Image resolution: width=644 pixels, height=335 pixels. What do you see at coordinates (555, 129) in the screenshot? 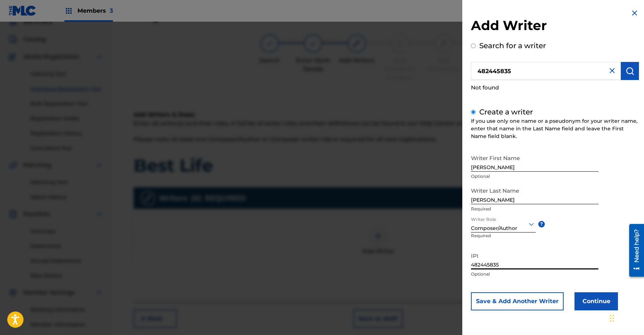
I see `div: If you use only one name or a pseudonym for your writer name, enter that name in the Last Name fi...` at bounding box center [555, 129].